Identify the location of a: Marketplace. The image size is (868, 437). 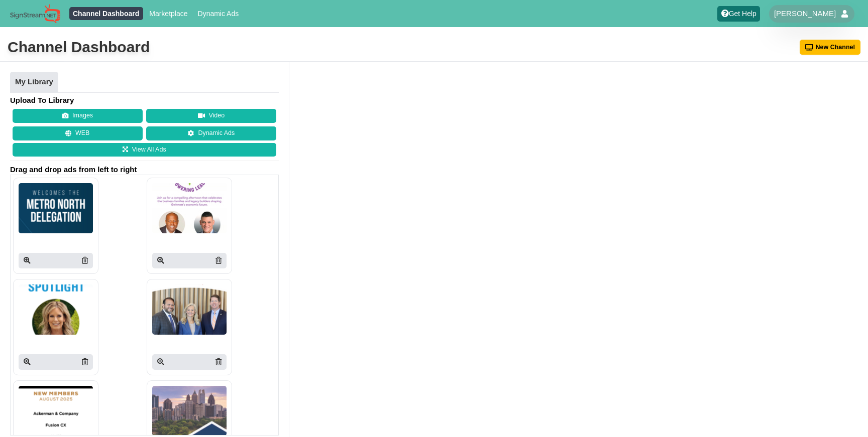
(168, 13).